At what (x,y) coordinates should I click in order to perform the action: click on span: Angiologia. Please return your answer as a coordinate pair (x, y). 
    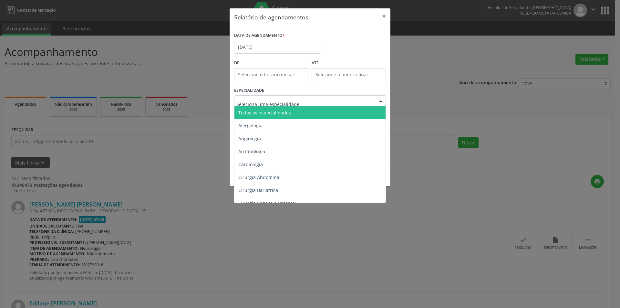
    Looking at the image, I should click on (250, 138).